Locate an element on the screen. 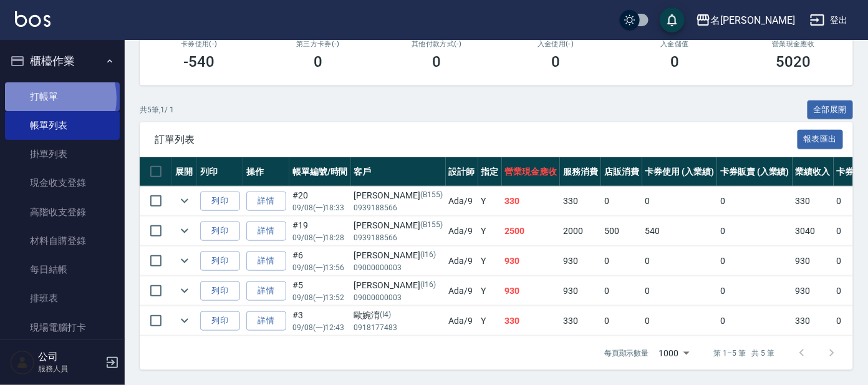 The image size is (868, 385). h2: 第三方卡券(-) is located at coordinates (318, 44).